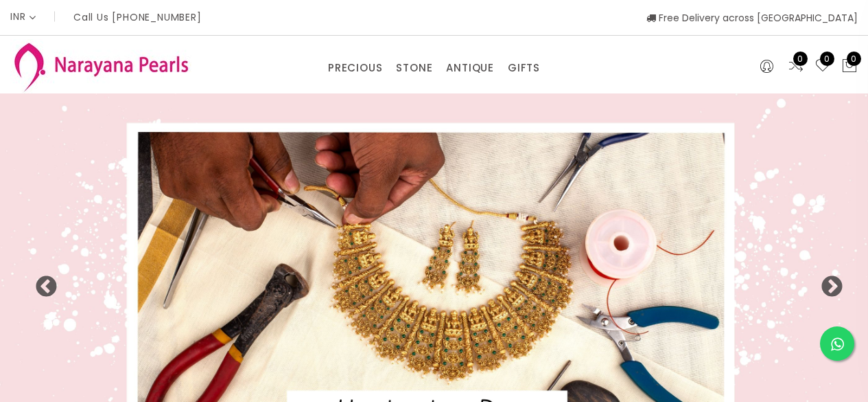 The width and height of the screenshot is (868, 402). What do you see at coordinates (414, 68) in the screenshot?
I see `a: STONE` at bounding box center [414, 68].